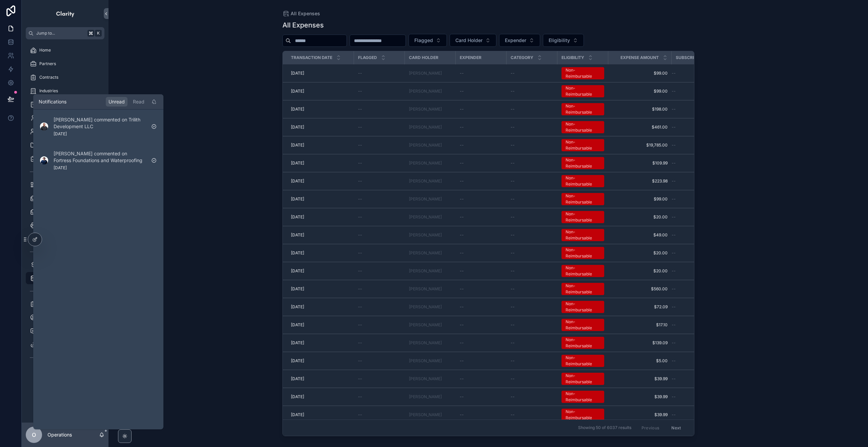 This screenshot has height=447, width=868. Describe the element at coordinates (65, 118) in the screenshot. I see `a: Directory` at that location.